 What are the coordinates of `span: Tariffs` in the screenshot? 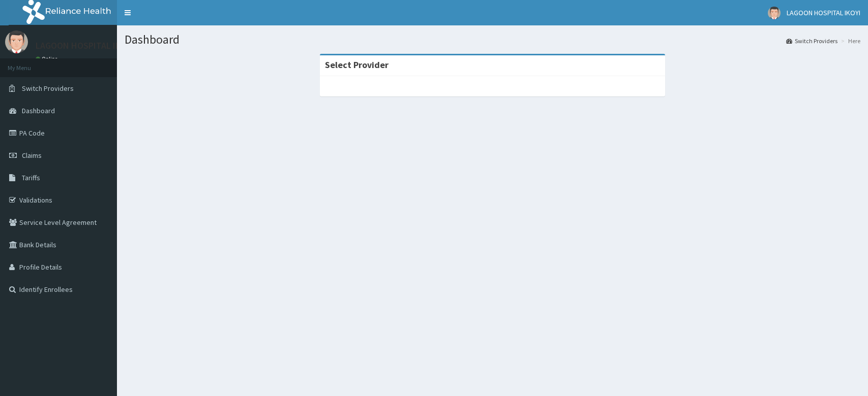 It's located at (31, 178).